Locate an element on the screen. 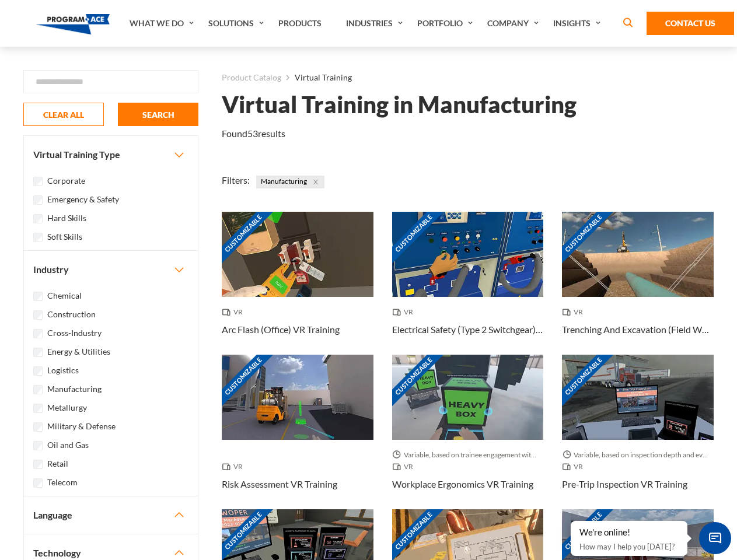 The width and height of the screenshot is (737, 560). label: Oil and Gas is located at coordinates (67, 445).